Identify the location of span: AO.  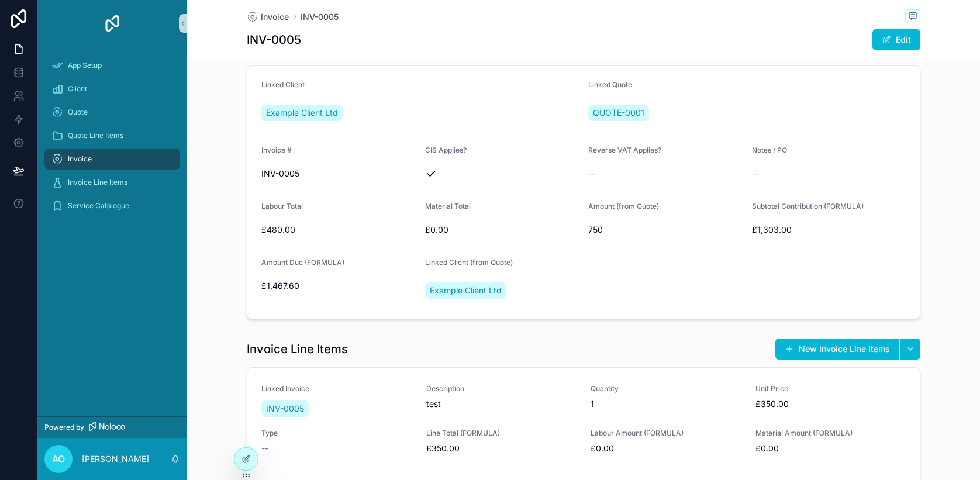
(59, 459).